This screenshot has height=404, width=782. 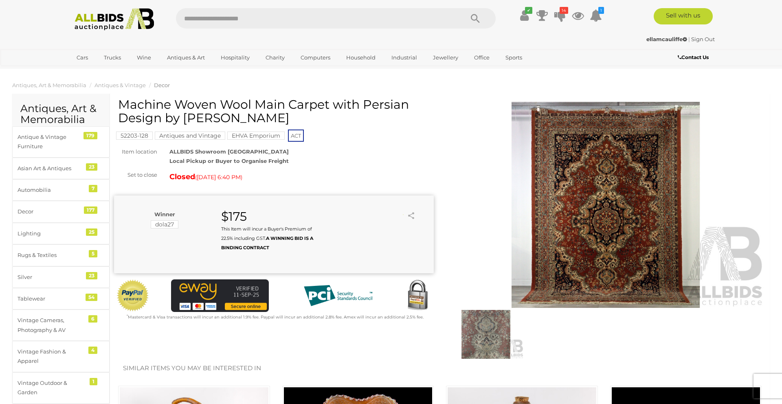 What do you see at coordinates (482, 57) in the screenshot?
I see `a: Office` at bounding box center [482, 57].